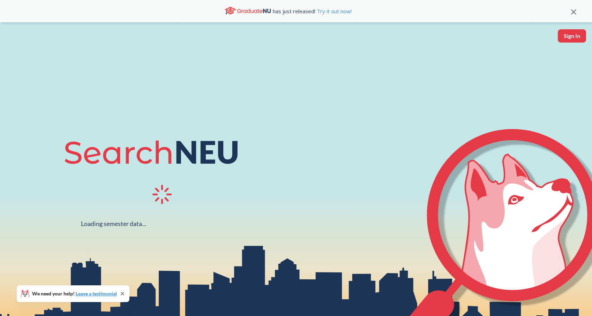 The height and width of the screenshot is (316, 592). What do you see at coordinates (15, 40) in the screenshot?
I see `img: sandbox logo` at bounding box center [15, 40].